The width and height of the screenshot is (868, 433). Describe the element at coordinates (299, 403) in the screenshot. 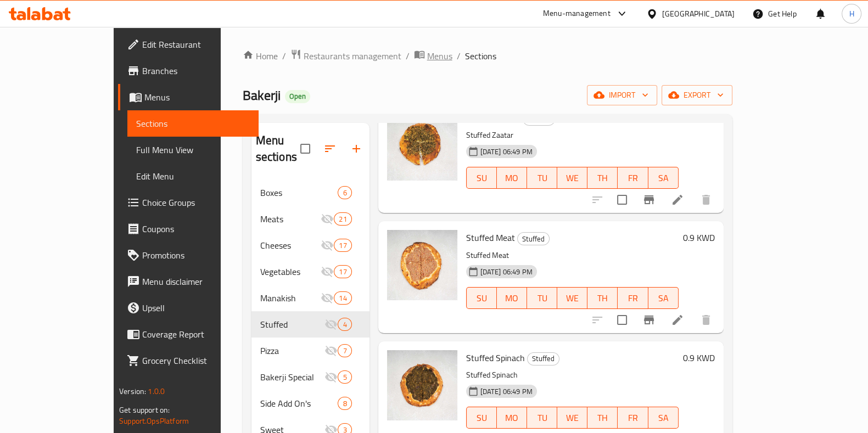

I see `span: Side Add On's` at that location.